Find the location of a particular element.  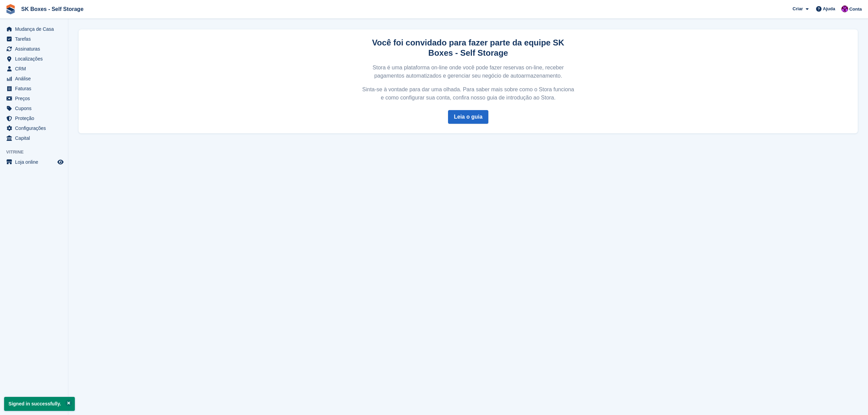

img: stora-icon-8386f47178a22dfd0bd8f6a31ec36ba5ce8667c1dd55bd0f319d3a0aa187defe.svg is located at coordinates (11, 9).